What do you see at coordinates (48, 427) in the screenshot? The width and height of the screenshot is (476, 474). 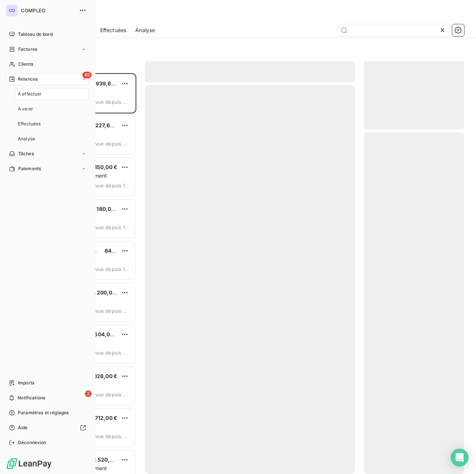 I see `a: Aide` at bounding box center [48, 427].